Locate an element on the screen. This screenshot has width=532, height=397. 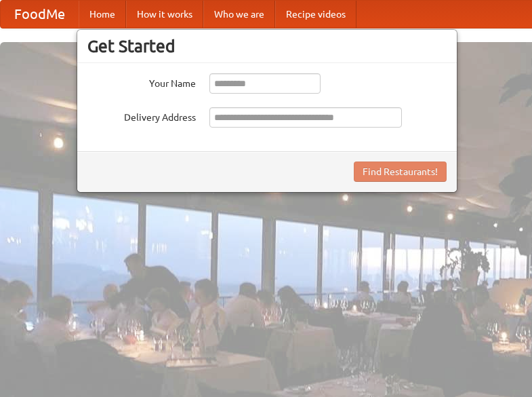
button: Find Restaurants! is located at coordinates (400, 172).